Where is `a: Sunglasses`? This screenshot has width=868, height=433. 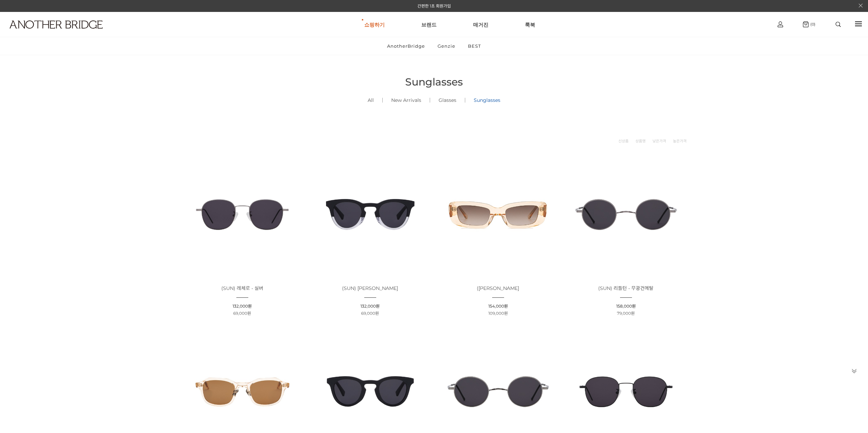
a: Sunglasses is located at coordinates (487, 100).